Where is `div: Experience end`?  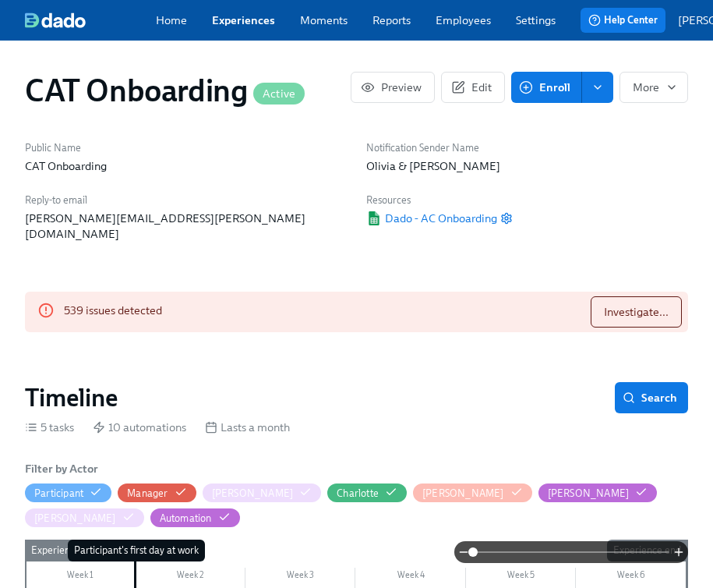
div: Experience end is located at coordinates (647, 551).